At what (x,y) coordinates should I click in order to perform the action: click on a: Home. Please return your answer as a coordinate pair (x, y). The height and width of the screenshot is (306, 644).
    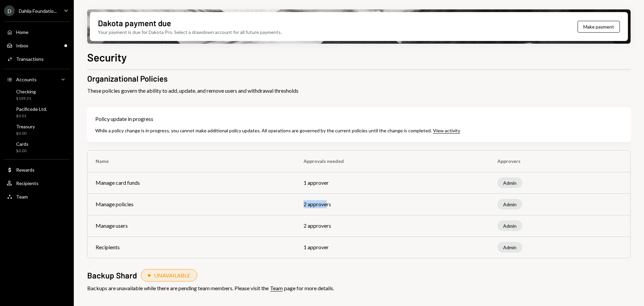
    Looking at the image, I should click on (37, 32).